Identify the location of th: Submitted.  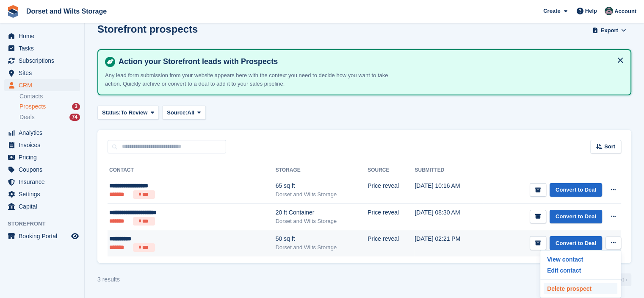
(449, 170).